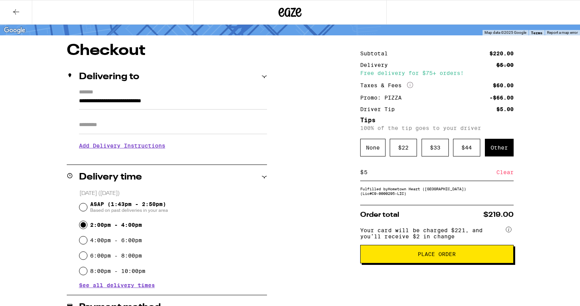  What do you see at coordinates (499, 215) in the screenshot?
I see `span: $219.00` at bounding box center [499, 215].